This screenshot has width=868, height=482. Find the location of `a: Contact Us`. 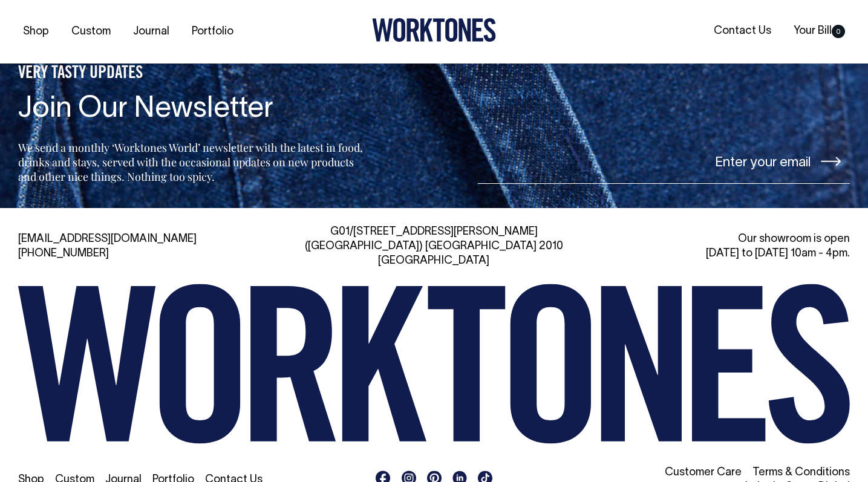

a: Contact Us is located at coordinates (742, 31).